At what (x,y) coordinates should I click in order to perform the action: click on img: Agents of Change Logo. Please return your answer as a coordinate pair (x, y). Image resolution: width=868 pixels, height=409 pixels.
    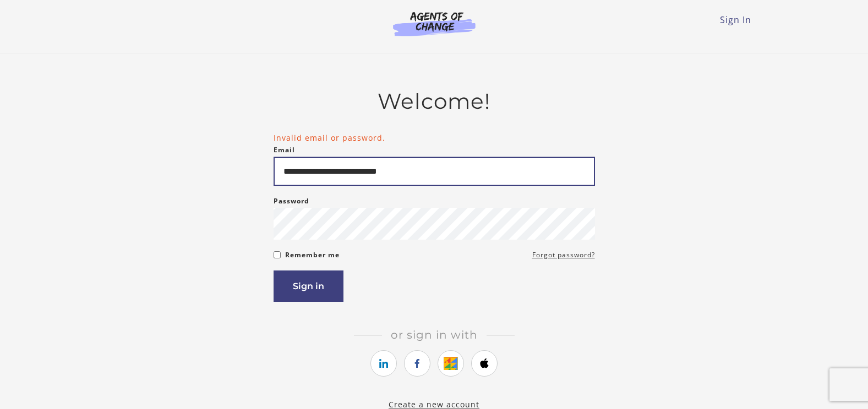
    Looking at the image, I should click on (434, 24).